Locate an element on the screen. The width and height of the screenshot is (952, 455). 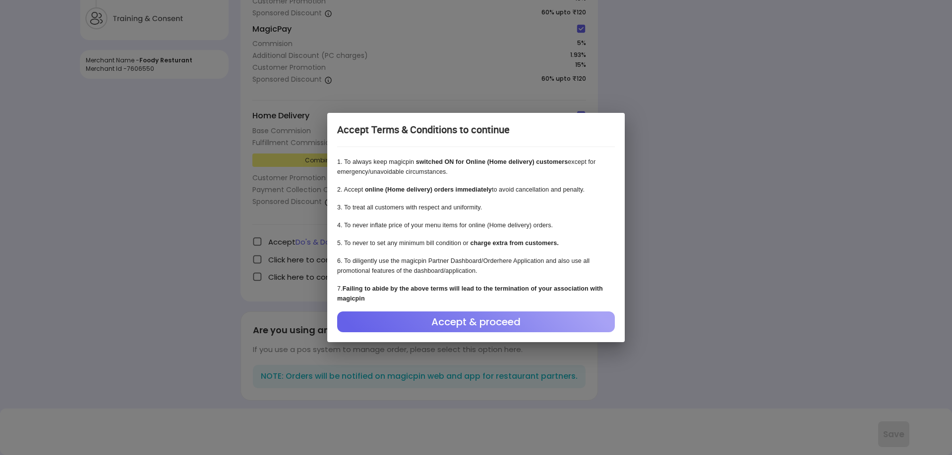
p: 3 . To treat all customers with respect and uniformity. is located at coordinates (476, 208).